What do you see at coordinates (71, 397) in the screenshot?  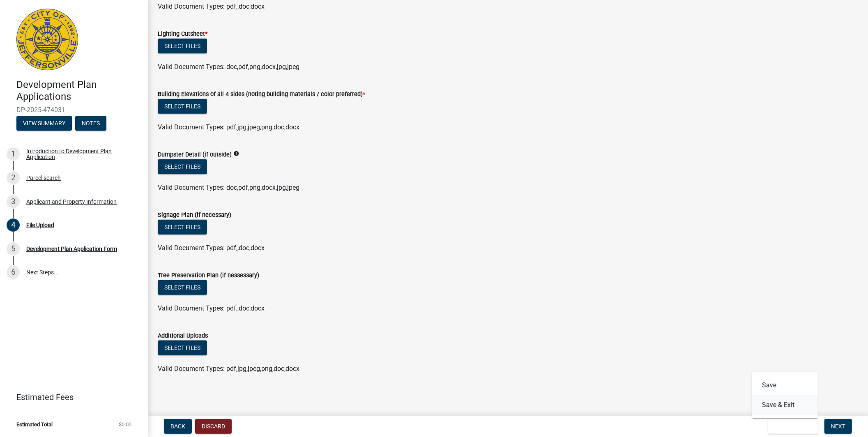 I see `a: Estimated Fees` at bounding box center [71, 397].